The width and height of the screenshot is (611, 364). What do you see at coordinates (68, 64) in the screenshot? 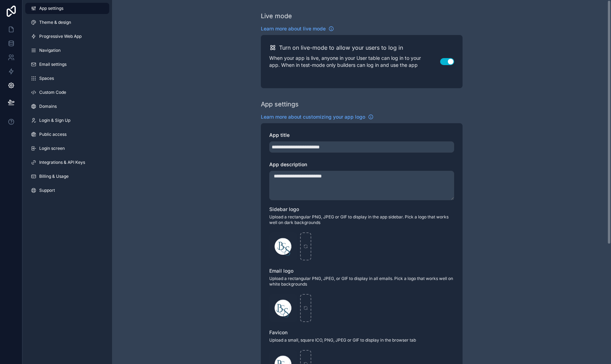
I see `a: Email settings` at bounding box center [68, 64].